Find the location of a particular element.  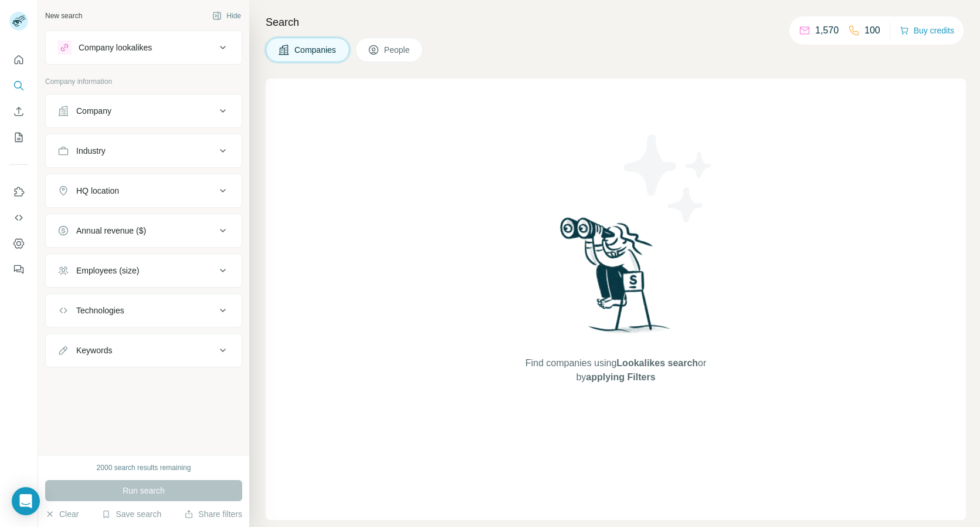

button: Feedback is located at coordinates (19, 269).